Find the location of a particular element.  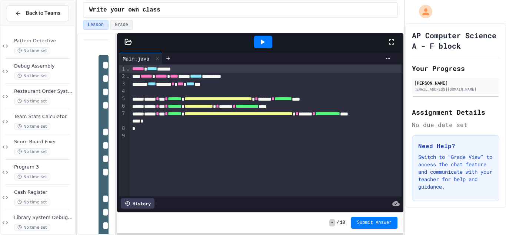

div: 9 is located at coordinates (123, 136).